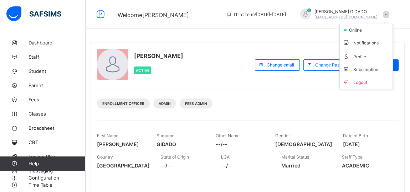 Image resolution: width=410 pixels, height=192 pixels. I want to click on span: Subscription, so click(360, 69).